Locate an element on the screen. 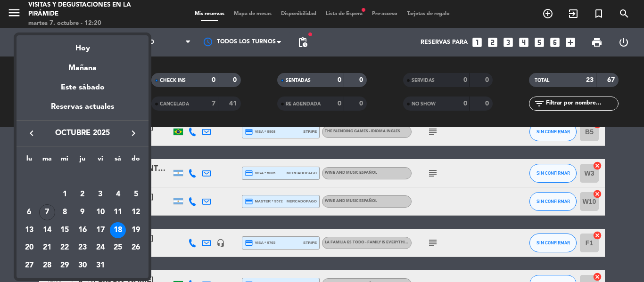  td: 26 de octubre de 2025 is located at coordinates (136, 248).